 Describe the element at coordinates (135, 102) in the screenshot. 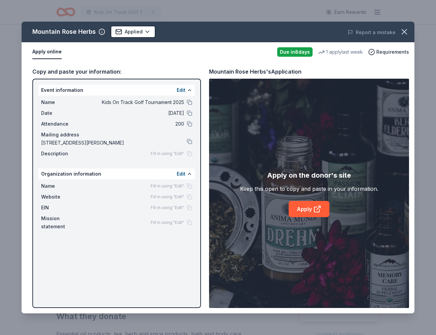

I see `span: Kids On Track Golf Tournament 2025` at that location.